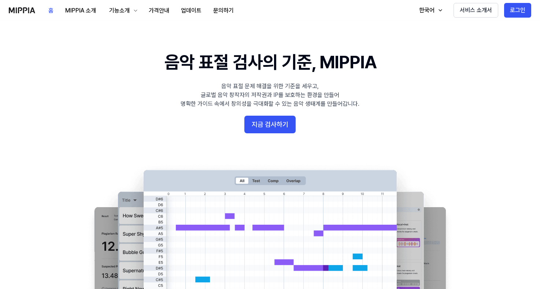 The width and height of the screenshot is (540, 289). What do you see at coordinates (476, 10) in the screenshot?
I see `button: 서비스 소개서` at bounding box center [476, 10].